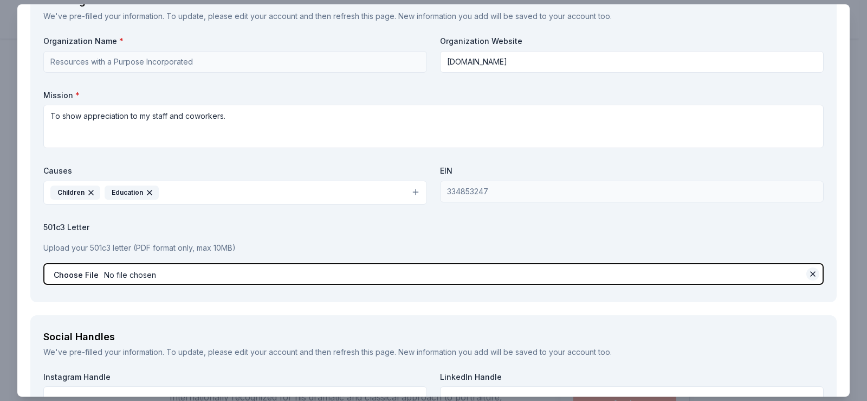 The height and width of the screenshot is (401, 867). What do you see at coordinates (235, 377) in the screenshot?
I see `label: Instagram Handle` at bounding box center [235, 377].